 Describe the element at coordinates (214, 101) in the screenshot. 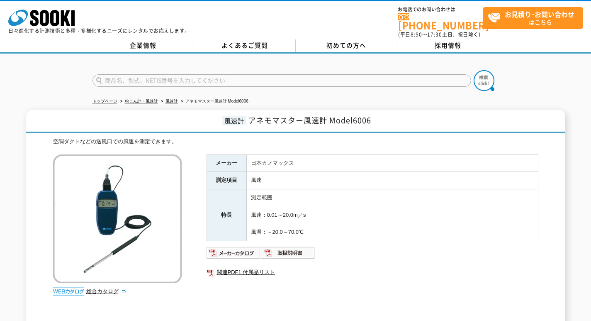

I see `li: アネモマスター風速計 Model6006` at that location.